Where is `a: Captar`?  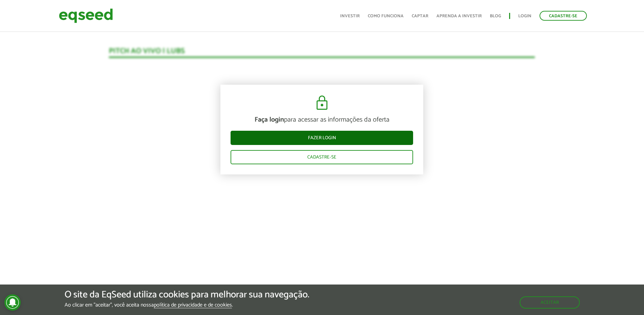 a: Captar is located at coordinates (420, 16).